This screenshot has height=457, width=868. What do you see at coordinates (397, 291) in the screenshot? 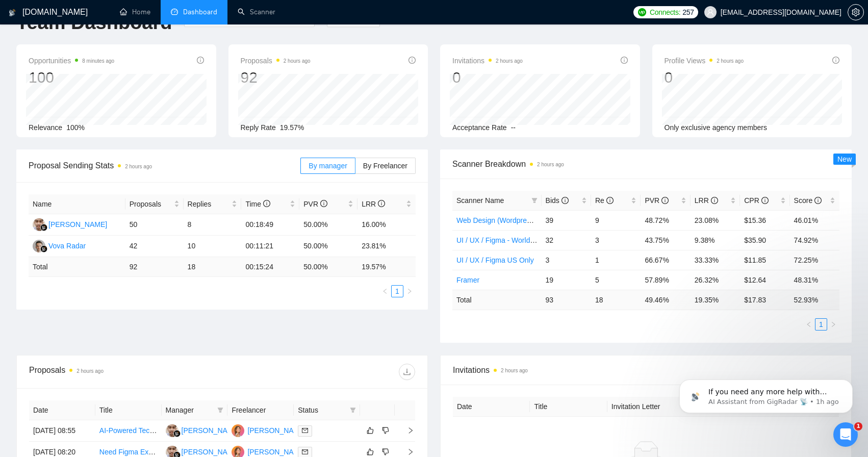
I see `li: 1` at bounding box center [397, 291].